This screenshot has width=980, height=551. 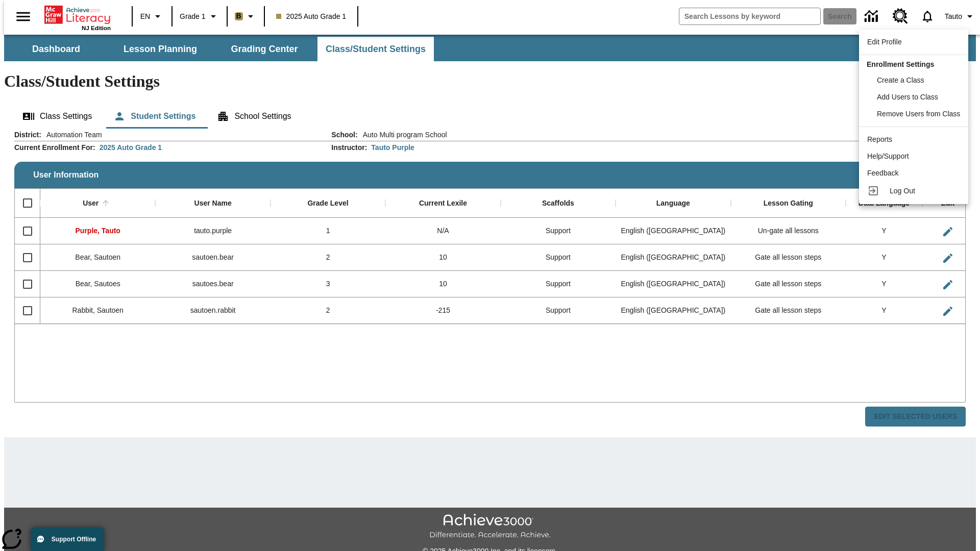 What do you see at coordinates (900, 80) in the screenshot?
I see `span: Create a Class` at bounding box center [900, 80].